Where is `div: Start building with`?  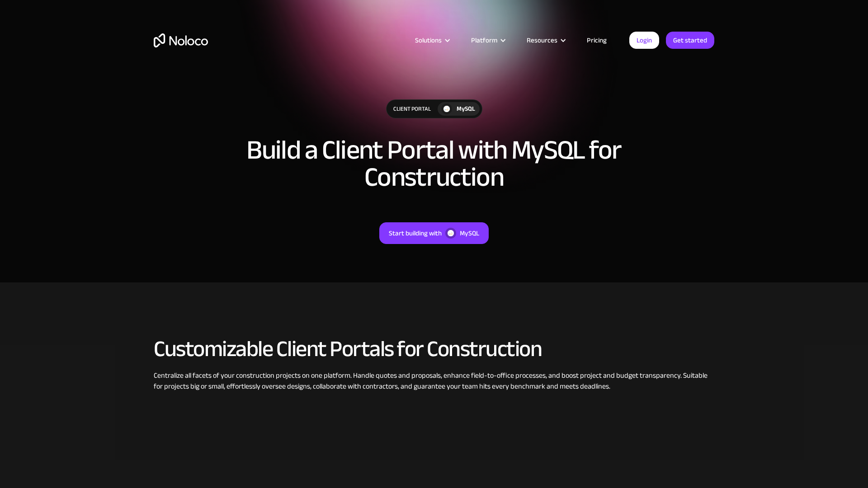 div: Start building with is located at coordinates (415, 233).